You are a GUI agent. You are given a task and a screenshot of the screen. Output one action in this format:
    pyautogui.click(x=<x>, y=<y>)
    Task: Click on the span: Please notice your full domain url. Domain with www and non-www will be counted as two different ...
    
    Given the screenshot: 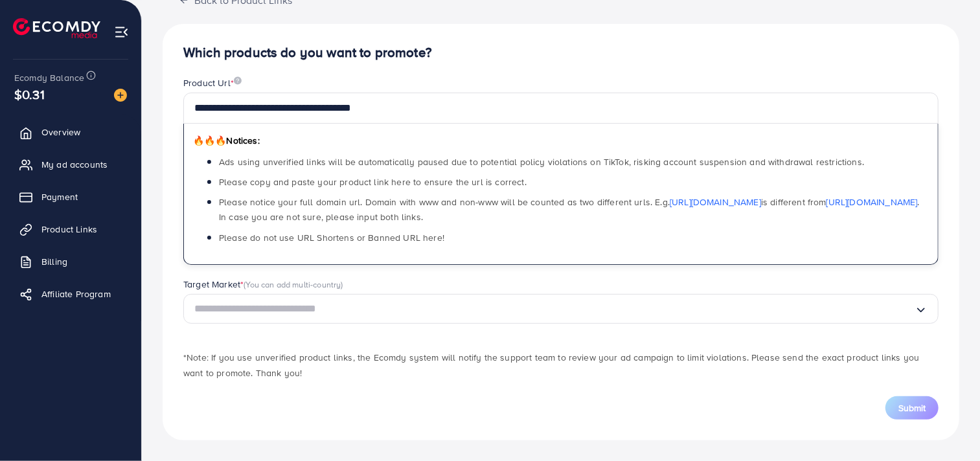 What is the action you would take?
    pyautogui.click(x=569, y=209)
    